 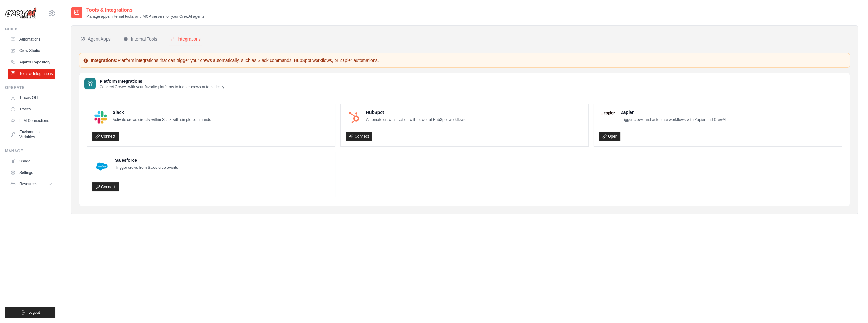 What do you see at coordinates (162, 113) in the screenshot?
I see `h4: Slack` at bounding box center [162, 113].